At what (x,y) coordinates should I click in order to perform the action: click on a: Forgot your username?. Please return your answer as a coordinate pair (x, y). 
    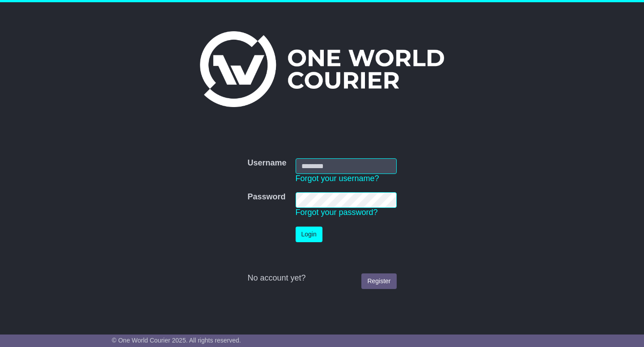
    Looking at the image, I should click on (337, 179).